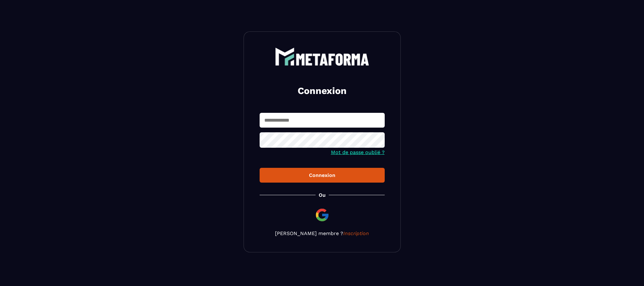 Image resolution: width=644 pixels, height=286 pixels. Describe the element at coordinates (322, 175) in the screenshot. I see `button: Connexion` at that location.